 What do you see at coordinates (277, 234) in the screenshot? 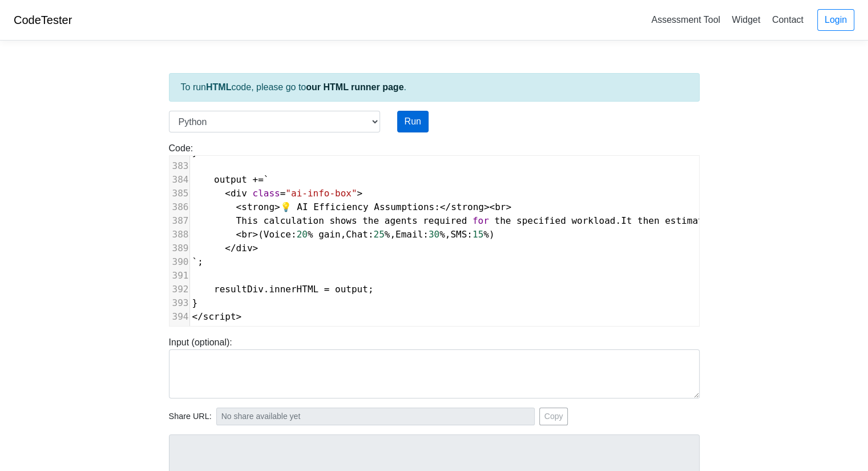
I see `span: Voice` at bounding box center [277, 234].